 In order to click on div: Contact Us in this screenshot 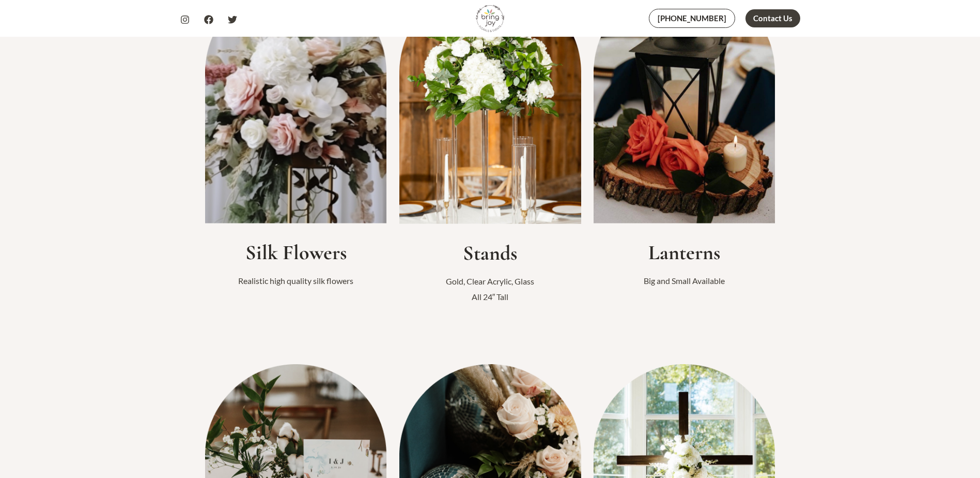, I will do `click(773, 18)`.